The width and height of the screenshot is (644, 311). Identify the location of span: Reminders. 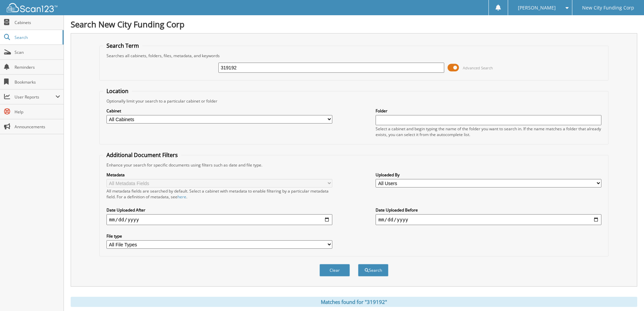
(37, 67).